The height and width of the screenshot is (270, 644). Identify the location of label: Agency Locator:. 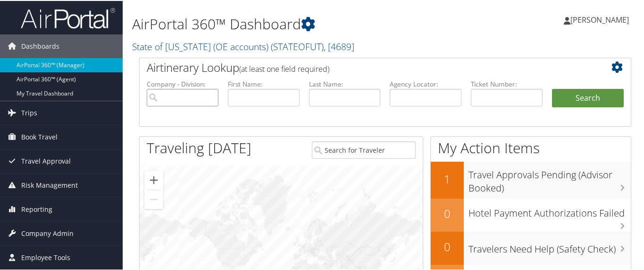
(425, 83).